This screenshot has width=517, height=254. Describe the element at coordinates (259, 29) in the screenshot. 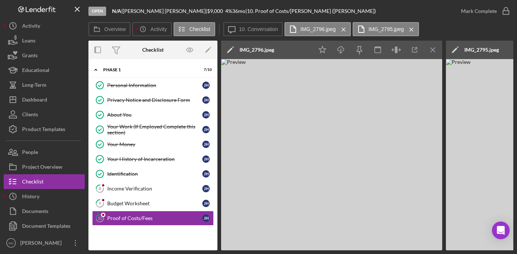

I see `label: 10. Conversation` at that location.